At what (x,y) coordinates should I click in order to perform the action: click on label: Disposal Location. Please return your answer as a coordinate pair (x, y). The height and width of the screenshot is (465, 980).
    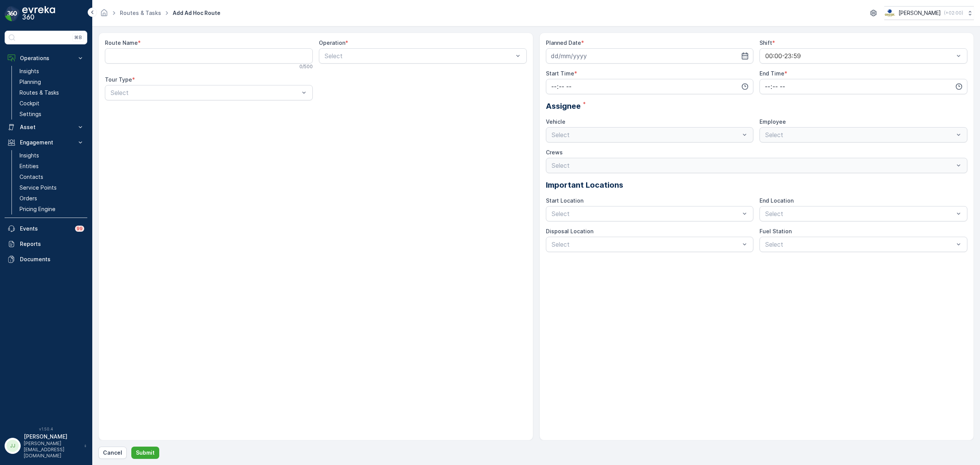
    Looking at the image, I should click on (570, 231).